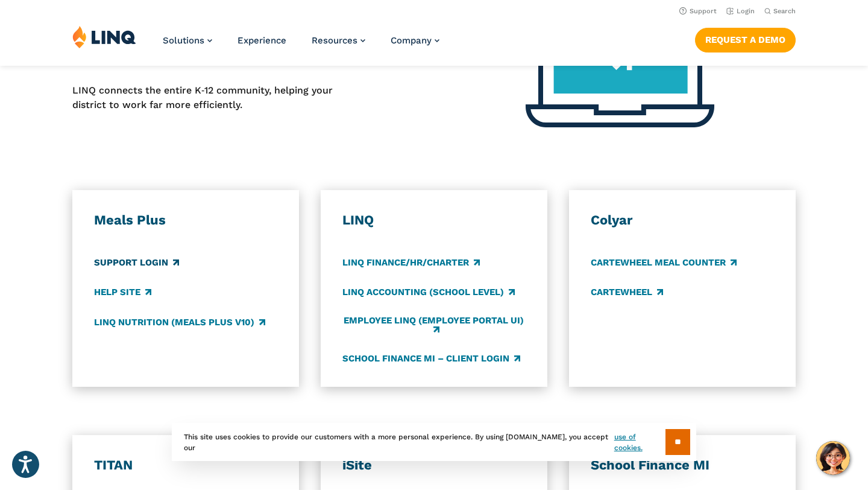 The height and width of the screenshot is (490, 868). I want to click on span: Experience, so click(262, 40).